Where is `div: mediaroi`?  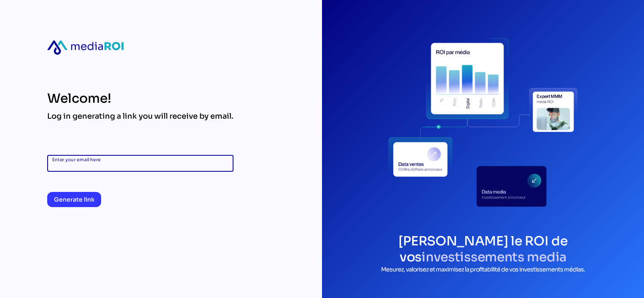 div: mediaroi is located at coordinates (85, 48).